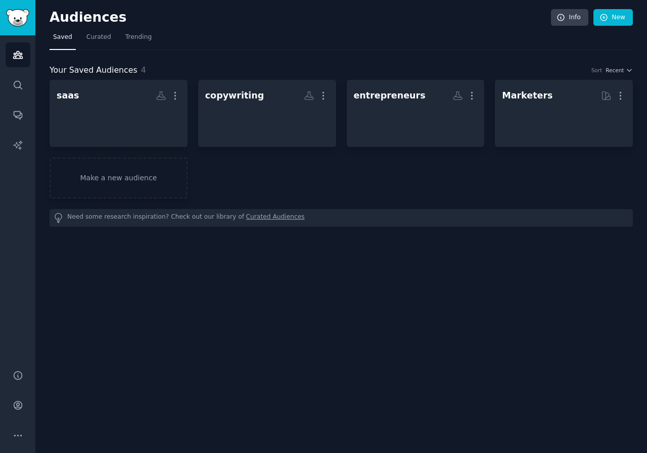  What do you see at coordinates (118, 113) in the screenshot?
I see `a: saas` at bounding box center [118, 113].